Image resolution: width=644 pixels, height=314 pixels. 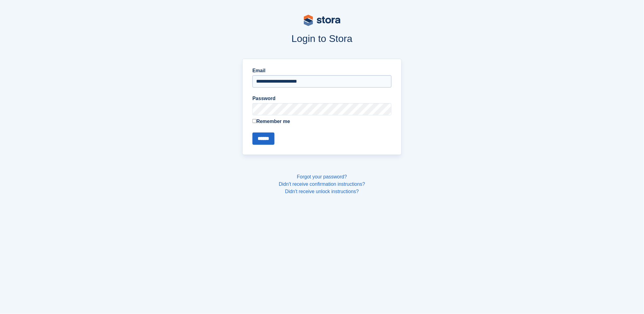 I want to click on img: stora-logo-53a41332b3708ae10de48c4981b4e9114cc0af31d8433b30ea865607fb682f29.svg, so click(x=322, y=20).